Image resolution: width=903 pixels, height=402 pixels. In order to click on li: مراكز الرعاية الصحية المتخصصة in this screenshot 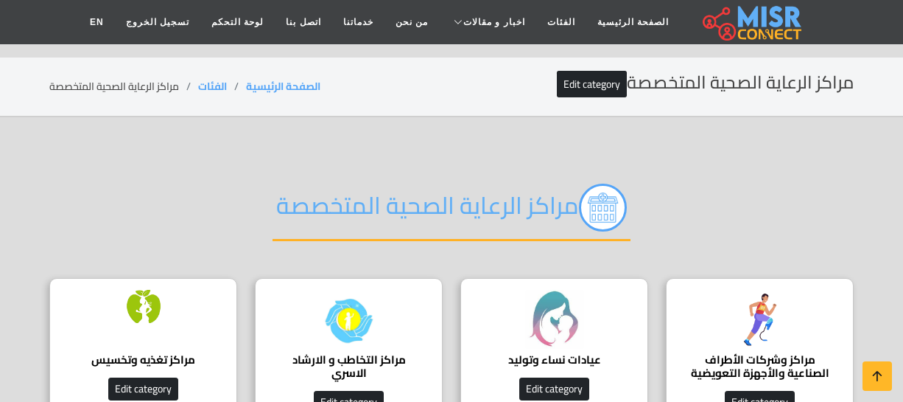, I will do `click(124, 86)`.